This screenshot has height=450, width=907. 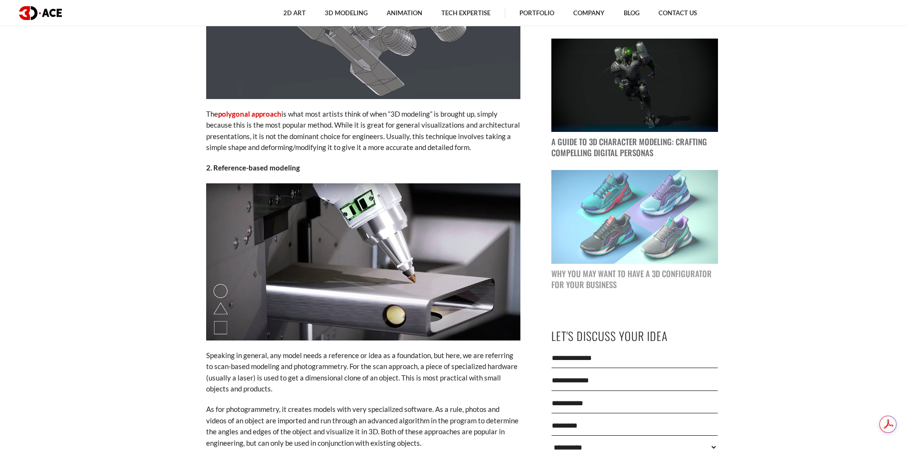 What do you see at coordinates (635, 336) in the screenshot?
I see `p: Let's Discuss Your Idea` at bounding box center [635, 336].